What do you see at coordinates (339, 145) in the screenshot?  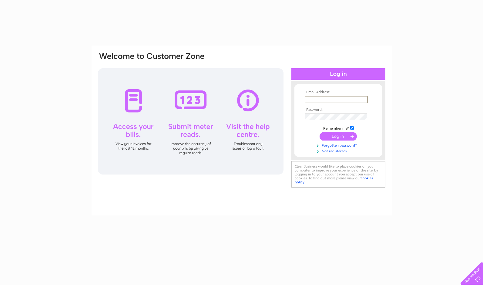 I see `a: Forgotten password?` at bounding box center [339, 145].